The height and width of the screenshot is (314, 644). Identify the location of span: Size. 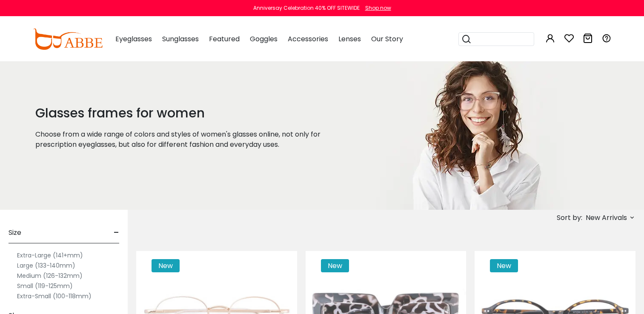
(15, 233).